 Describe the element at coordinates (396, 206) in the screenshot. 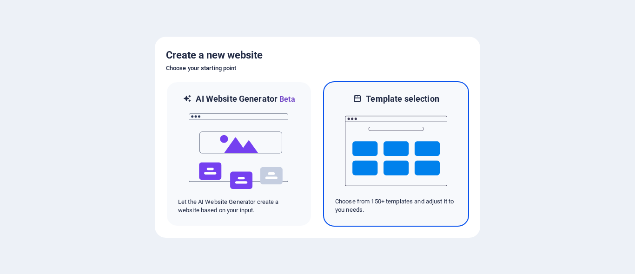

I see `p: Choose from 150+ templates and adjust it to you needs.` at that location.